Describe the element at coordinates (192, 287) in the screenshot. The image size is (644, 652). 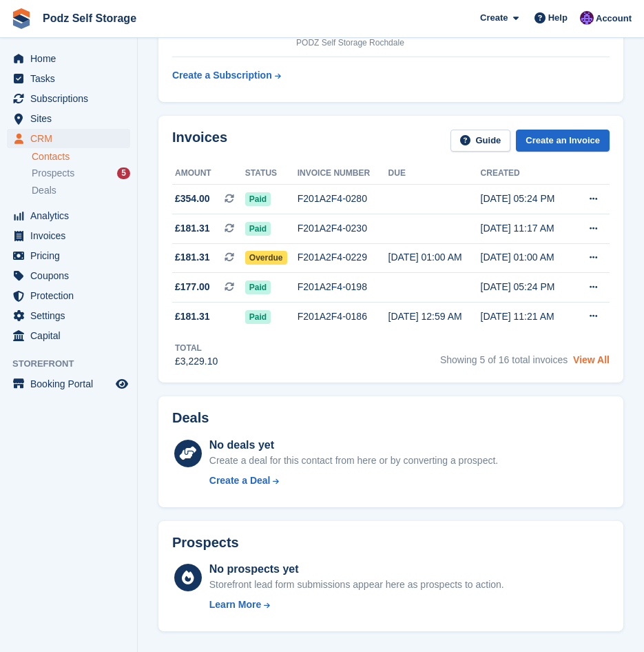
I see `span: £177.00` at that location.